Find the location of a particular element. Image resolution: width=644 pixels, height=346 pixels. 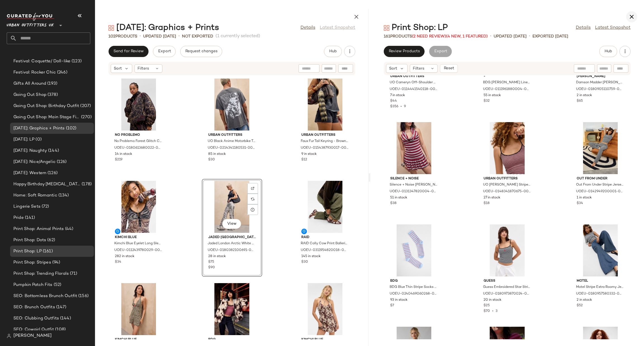

span: 9 is located at coordinates (405, 107).